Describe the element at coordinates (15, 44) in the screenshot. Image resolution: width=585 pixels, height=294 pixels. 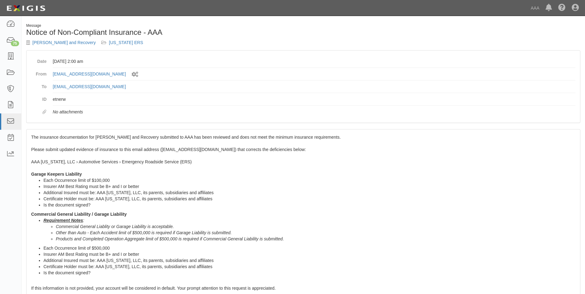
I see `div: 75` at that location.